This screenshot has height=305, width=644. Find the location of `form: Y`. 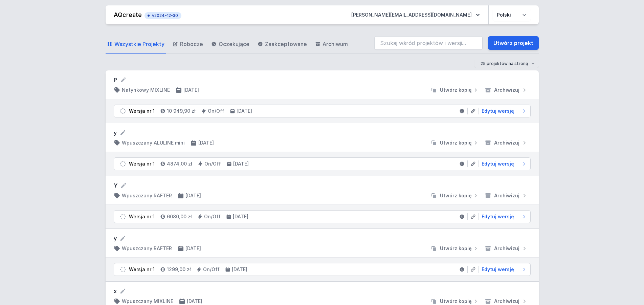

form: Y is located at coordinates (322, 185).